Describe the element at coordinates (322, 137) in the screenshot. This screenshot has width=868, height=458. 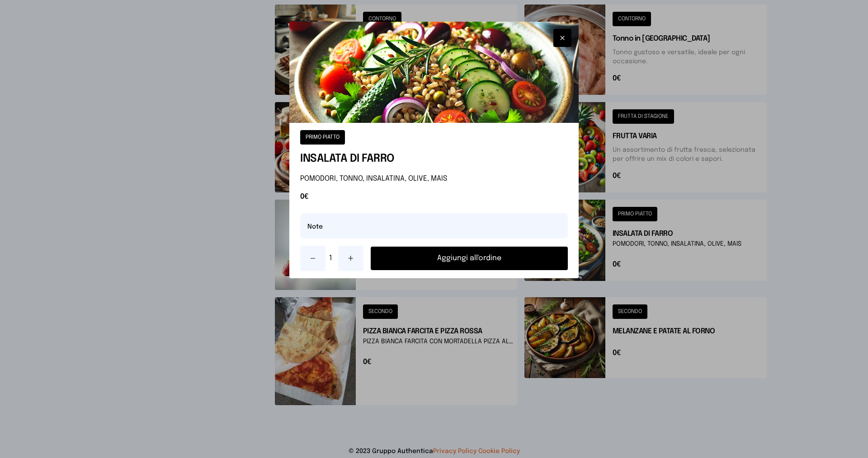
I see `button: PRIMO PIATTO` at that location.